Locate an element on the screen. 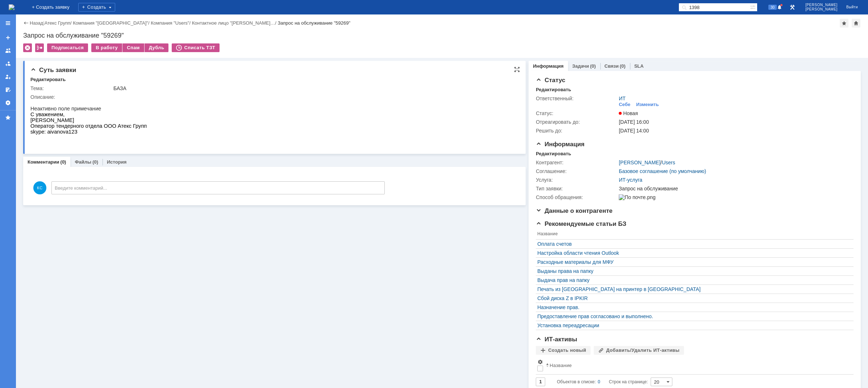 Image resolution: width=868 pixels, height=388 pixels. a: Задачи is located at coordinates (581, 66).